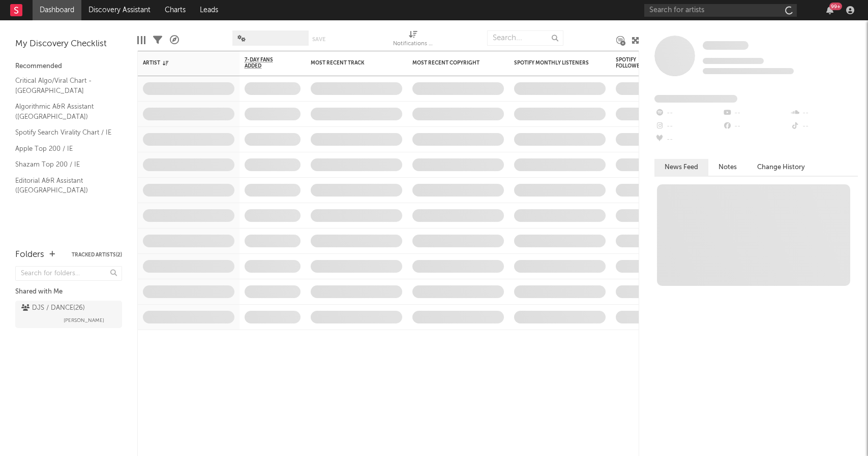 This screenshot has height=456, width=868. I want to click on button: 99+, so click(829, 10).